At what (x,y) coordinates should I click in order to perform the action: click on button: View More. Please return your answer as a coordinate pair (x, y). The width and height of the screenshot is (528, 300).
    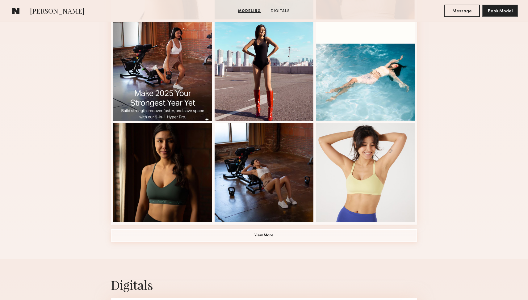
    Looking at the image, I should click on (264, 235).